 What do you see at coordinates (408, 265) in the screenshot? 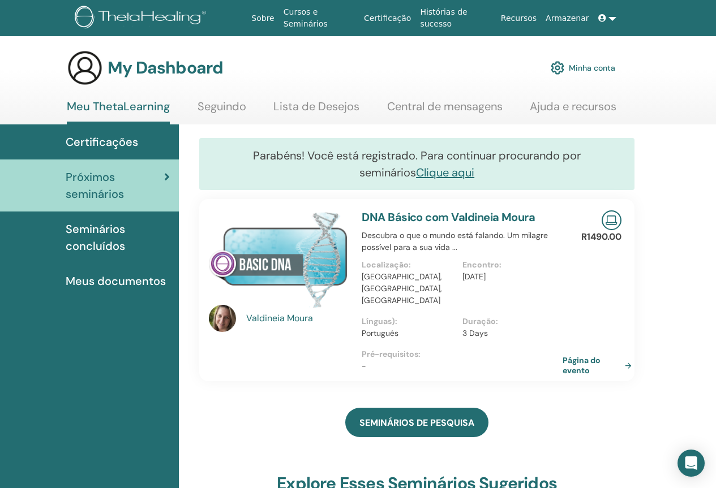
I see `p: Localização :` at bounding box center [408, 265].